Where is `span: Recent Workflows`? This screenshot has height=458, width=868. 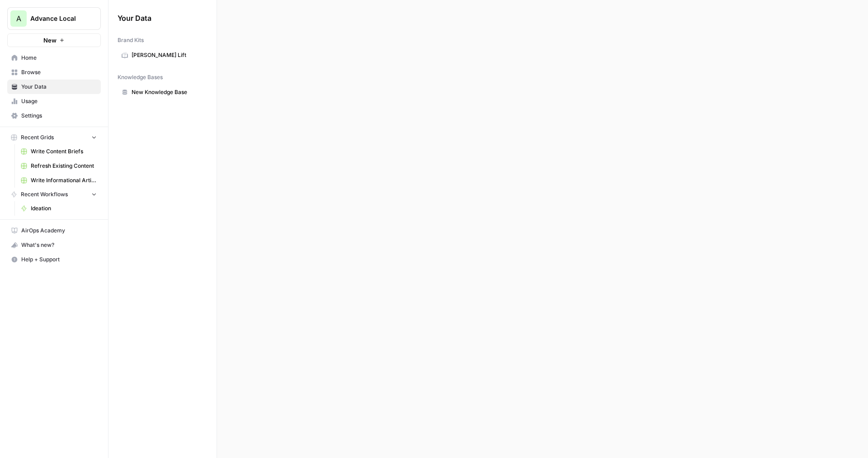 span: Recent Workflows is located at coordinates (44, 194).